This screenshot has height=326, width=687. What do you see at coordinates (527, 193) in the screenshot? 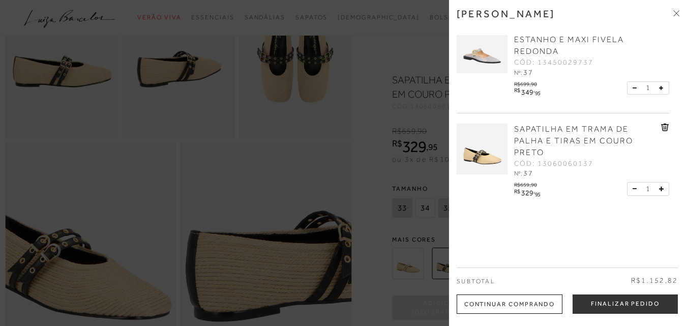
I see `span: 329` at bounding box center [527, 193].